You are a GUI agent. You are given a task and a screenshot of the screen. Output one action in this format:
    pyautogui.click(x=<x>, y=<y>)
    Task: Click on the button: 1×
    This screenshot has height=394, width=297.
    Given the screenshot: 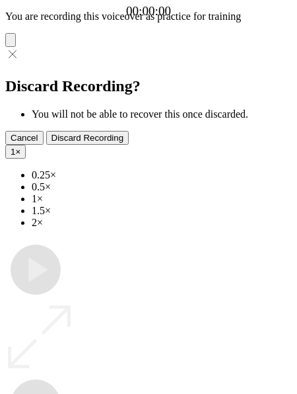 What is the action you would take?
    pyautogui.click(x=15, y=151)
    